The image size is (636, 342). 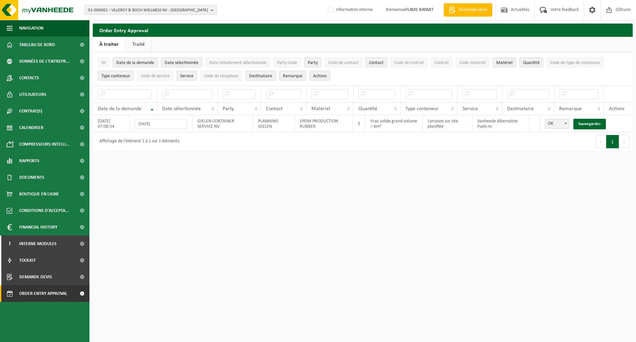 What do you see at coordinates (109, 44) in the screenshot?
I see `a: À traiter` at bounding box center [109, 44].